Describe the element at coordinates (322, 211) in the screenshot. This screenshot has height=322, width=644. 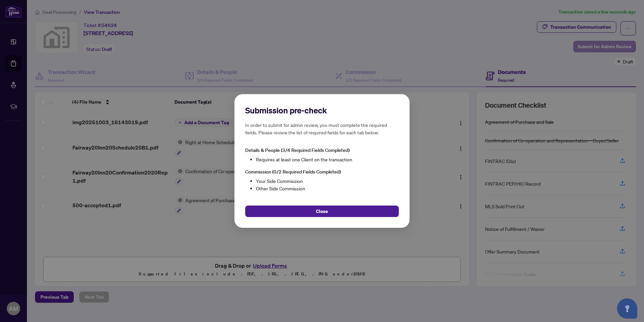
I see `button: Close` at that location.